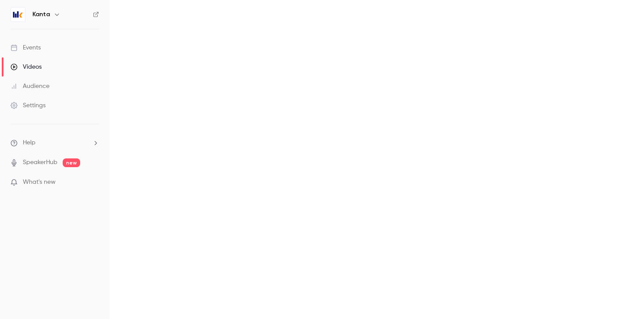  I want to click on span: new, so click(72, 163).